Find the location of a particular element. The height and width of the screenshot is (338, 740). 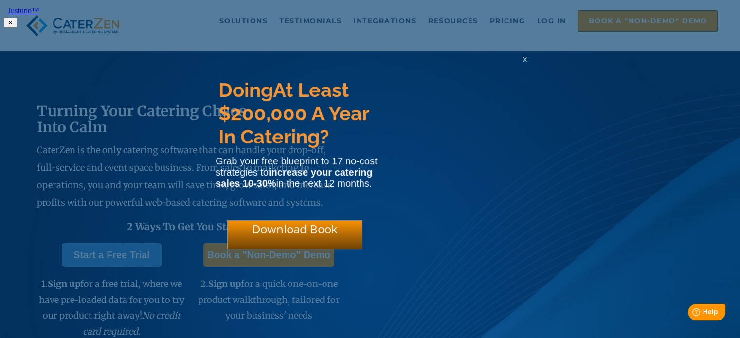

span: Download Book is located at coordinates (295, 229).